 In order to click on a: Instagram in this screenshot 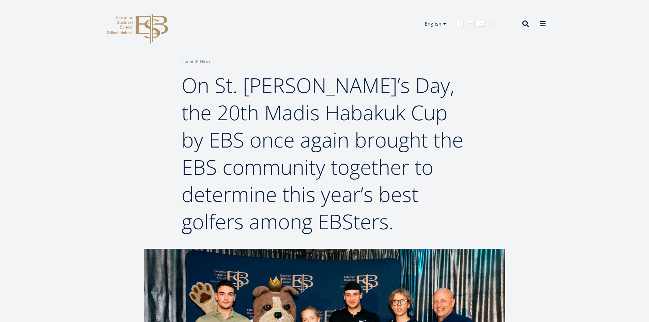, I will do `click(492, 24)`.